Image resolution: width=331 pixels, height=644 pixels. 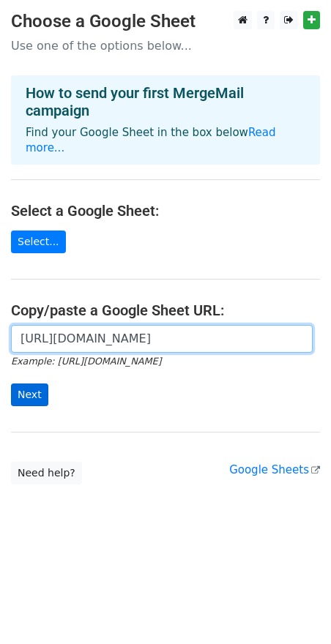 What do you see at coordinates (165, 45) in the screenshot?
I see `p: Use one of the options below...` at bounding box center [165, 45].